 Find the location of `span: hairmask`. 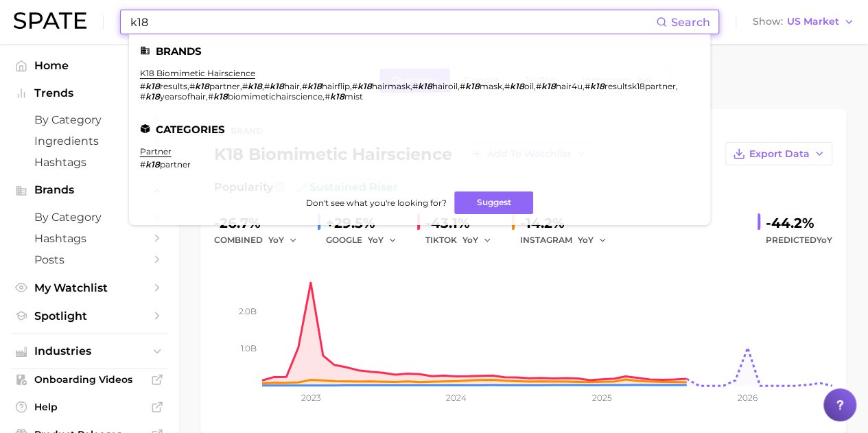

span: hairmask is located at coordinates (391, 86).